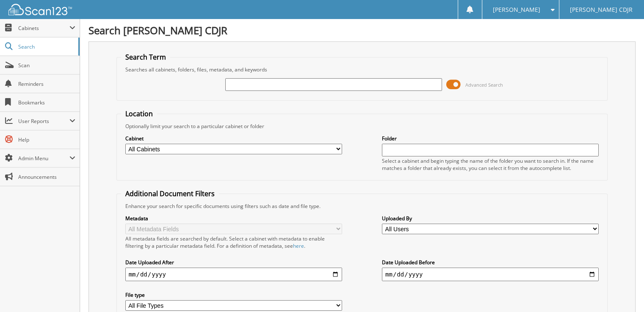 This screenshot has width=644, height=312. Describe the element at coordinates (490, 165) in the screenshot. I see `div: Select a cabinet and begin typing the name of the folder you want to search in. If the name match...` at that location.